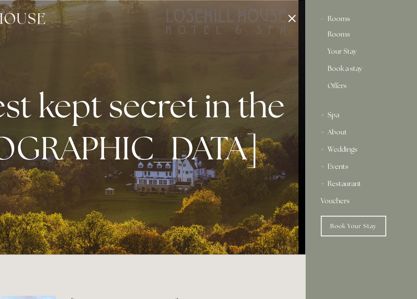 The image size is (417, 299). What do you see at coordinates (361, 201) in the screenshot?
I see `a: Vouchers` at bounding box center [361, 201].